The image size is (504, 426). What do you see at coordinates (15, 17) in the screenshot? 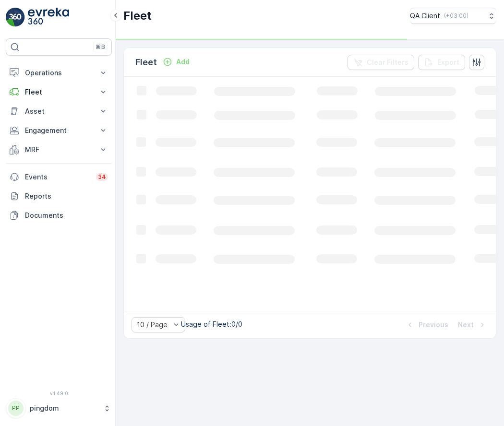
I see `img: logo` at bounding box center [15, 17].